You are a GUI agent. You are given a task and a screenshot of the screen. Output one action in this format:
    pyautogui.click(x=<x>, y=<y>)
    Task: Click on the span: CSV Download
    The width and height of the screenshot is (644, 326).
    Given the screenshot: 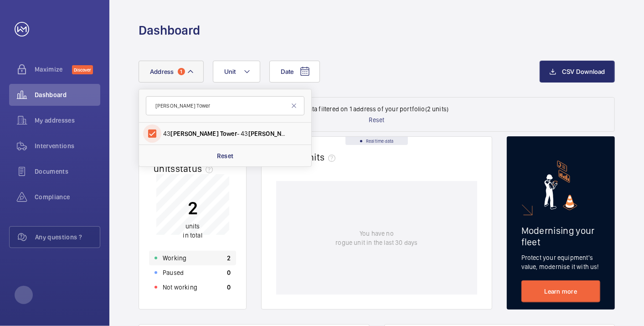 What is the action you would take?
    pyautogui.click(x=583, y=72)
    